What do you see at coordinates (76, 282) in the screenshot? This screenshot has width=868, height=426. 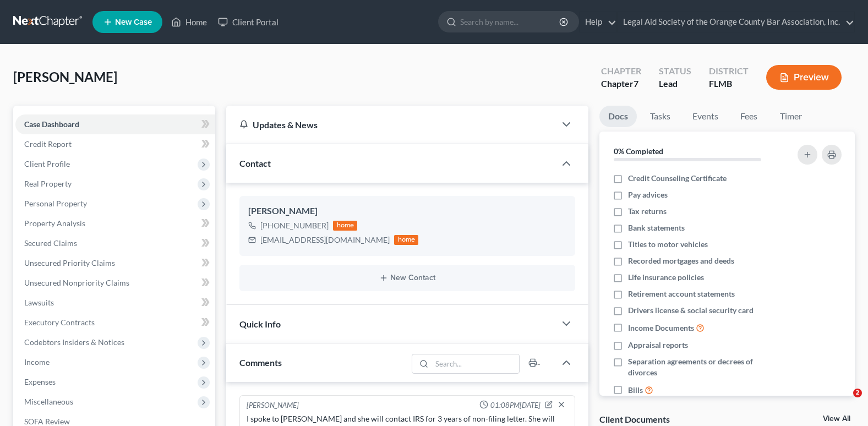 I see `span: Unsecured Nonpriority Claims` at bounding box center [76, 282].